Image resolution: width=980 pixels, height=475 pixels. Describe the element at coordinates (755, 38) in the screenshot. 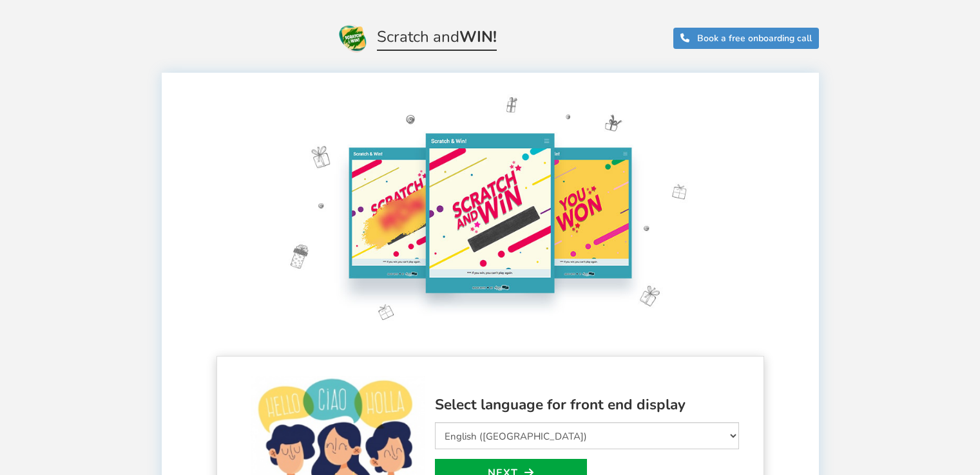

I see `span: Book a free onboarding call` at that location.